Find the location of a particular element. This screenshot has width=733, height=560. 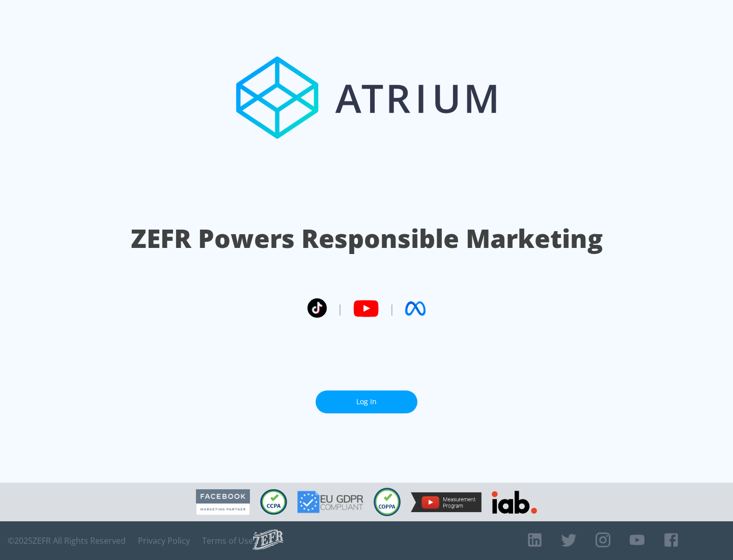

a: Terms of Use is located at coordinates (228, 541).